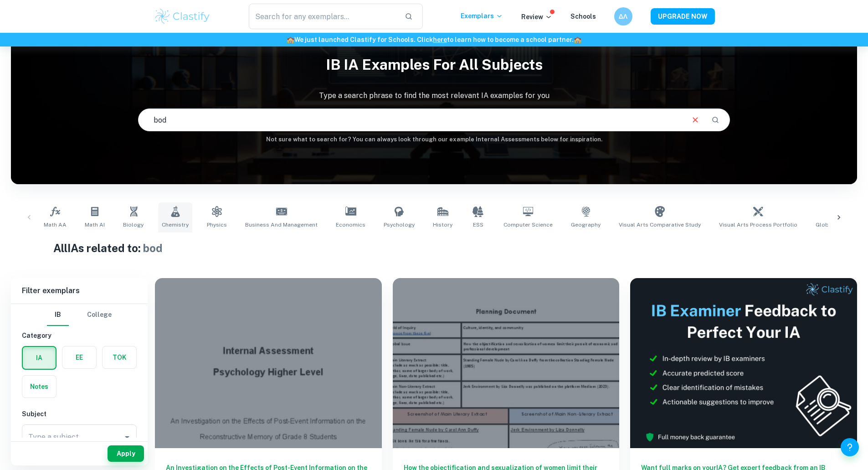 This screenshot has width=868, height=470. I want to click on p: Type a search phrase to find the most relevant IA examples for you, so click(434, 96).